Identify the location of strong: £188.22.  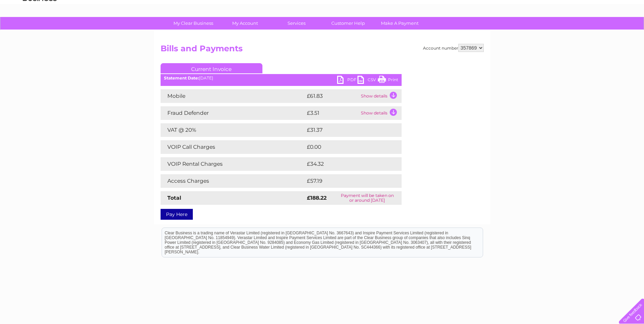
(317, 197).